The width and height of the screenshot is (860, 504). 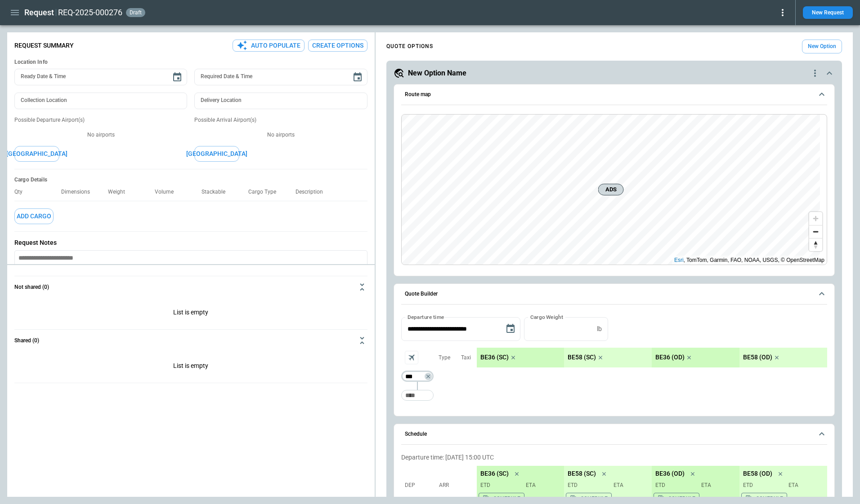 I want to click on button: Schedule, so click(x=614, y=435).